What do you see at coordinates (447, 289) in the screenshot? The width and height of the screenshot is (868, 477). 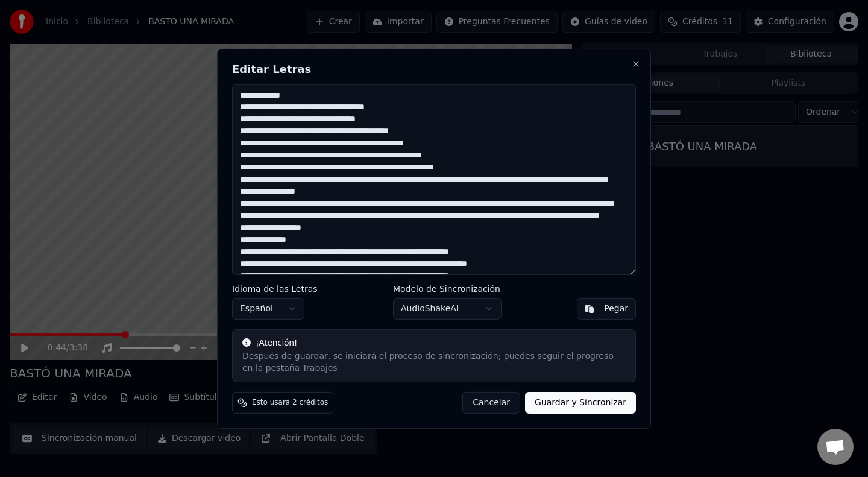 I see `label: Modelo de Sincronización` at bounding box center [447, 289].